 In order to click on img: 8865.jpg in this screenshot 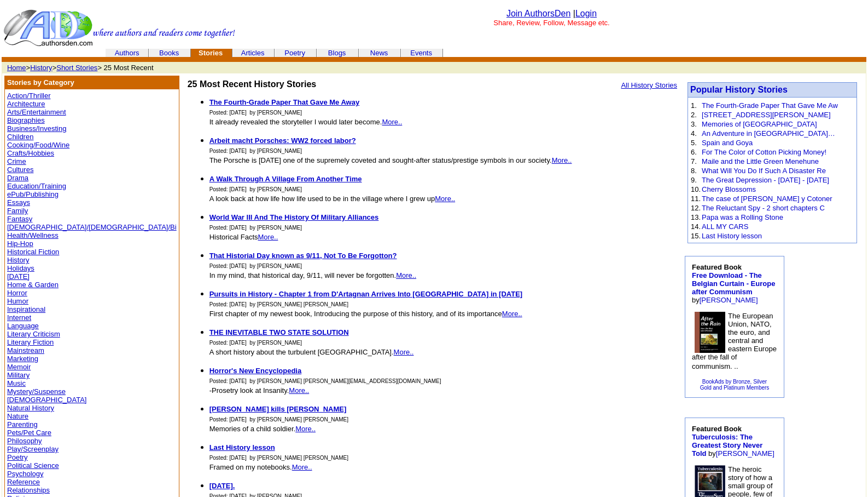, I will do `click(710, 332)`.